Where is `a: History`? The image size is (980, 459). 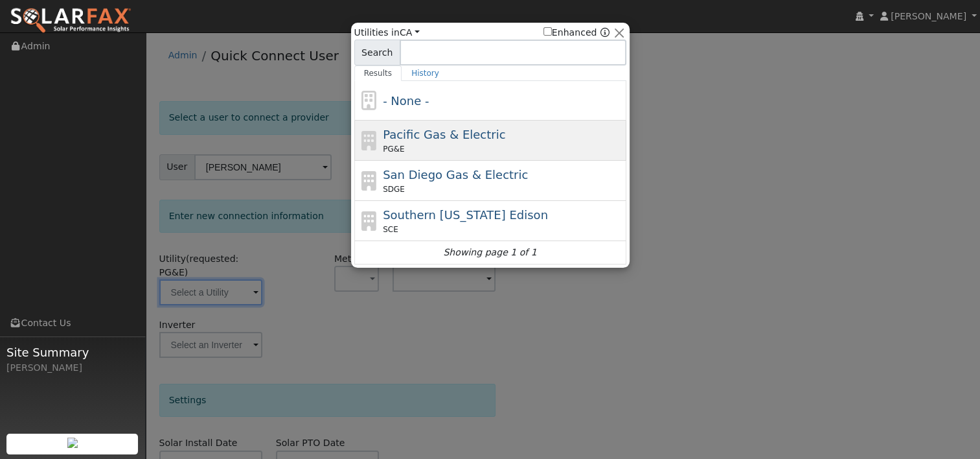
a: History is located at coordinates (425, 73).